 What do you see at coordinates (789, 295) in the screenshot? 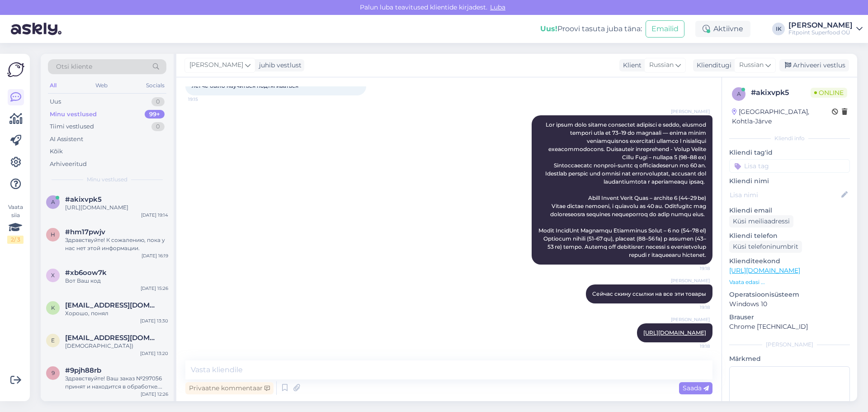
I see `p: Operatsioonisüsteem` at bounding box center [789, 295].